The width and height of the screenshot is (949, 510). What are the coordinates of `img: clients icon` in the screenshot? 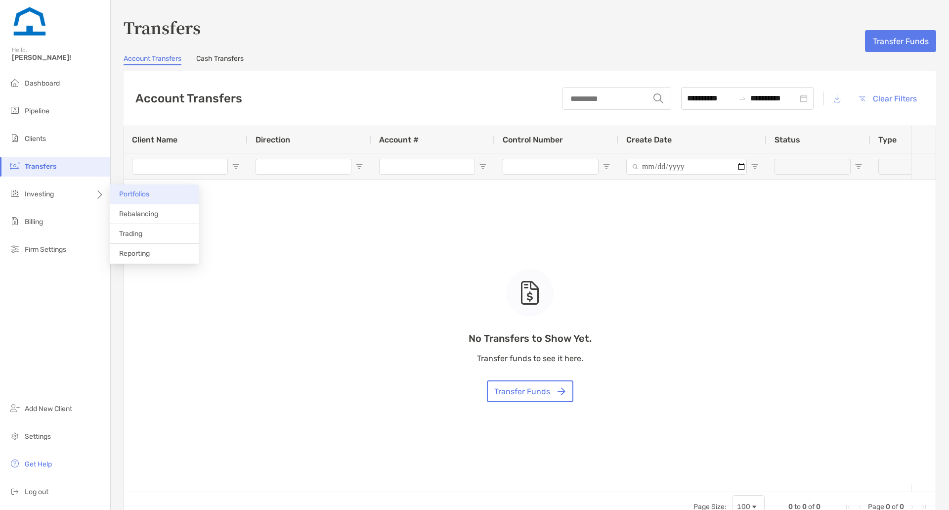 It's located at (15, 138).